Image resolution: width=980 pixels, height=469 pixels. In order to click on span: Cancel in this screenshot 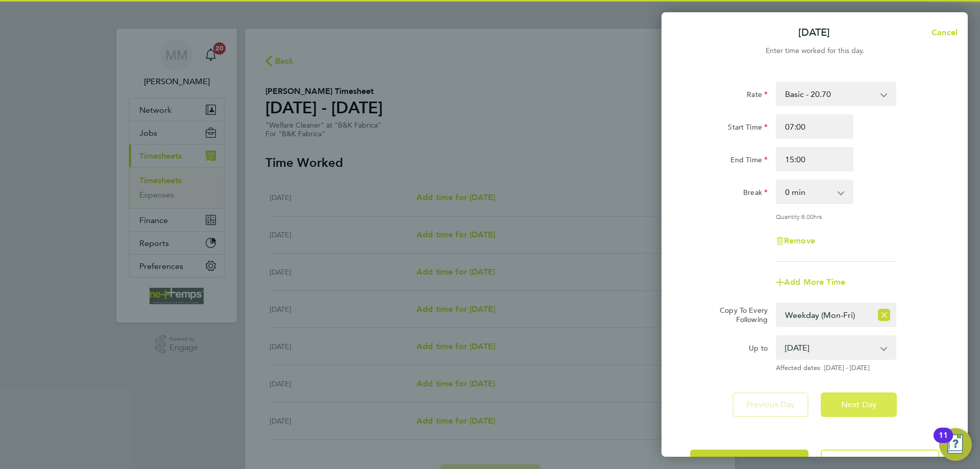, I will do `click(942, 32)`.